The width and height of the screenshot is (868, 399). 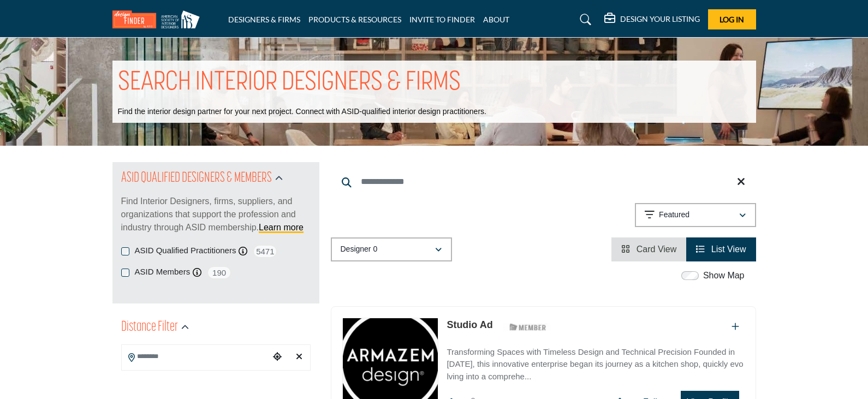 I want to click on label: ASID Members, so click(x=163, y=272).